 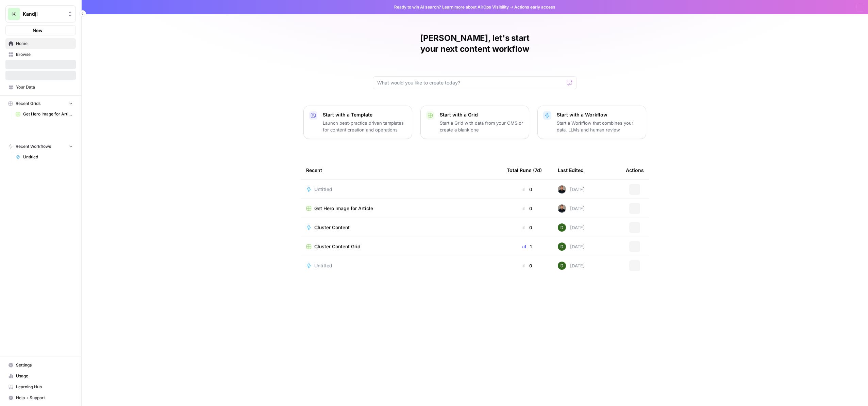 What do you see at coordinates (338, 246) in the screenshot?
I see `span: Cluster Content Grid` at bounding box center [338, 246].